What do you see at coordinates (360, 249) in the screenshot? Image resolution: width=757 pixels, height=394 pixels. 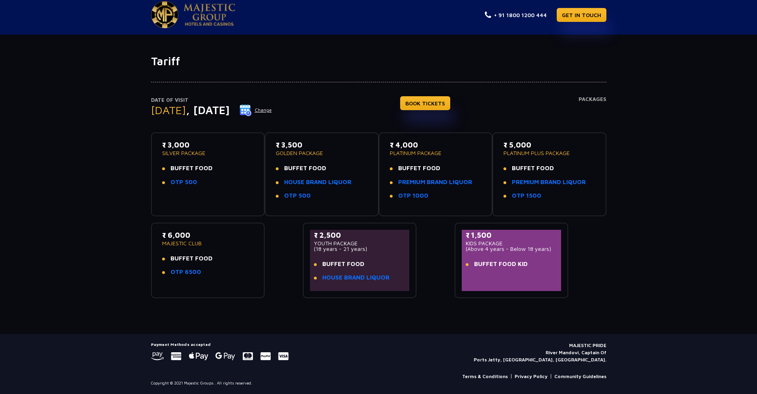 I see `p: (18 years - 21 years)` at bounding box center [360, 249].